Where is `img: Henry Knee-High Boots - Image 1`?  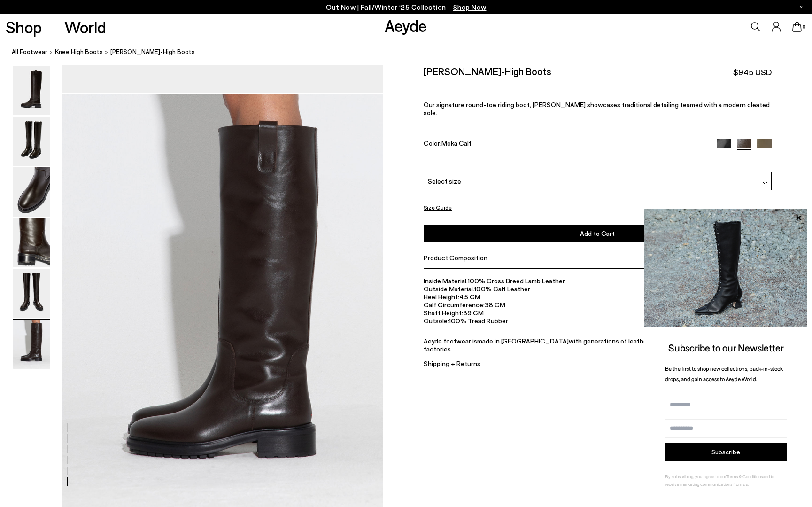
img: Henry Knee-High Boots - Image 1 is located at coordinates (32, 90).